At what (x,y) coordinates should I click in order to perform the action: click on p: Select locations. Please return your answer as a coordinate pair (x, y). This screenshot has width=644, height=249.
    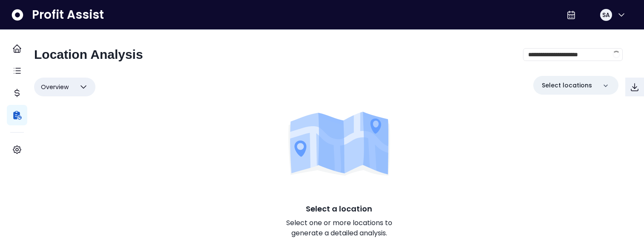
    Looking at the image, I should click on (567, 86).